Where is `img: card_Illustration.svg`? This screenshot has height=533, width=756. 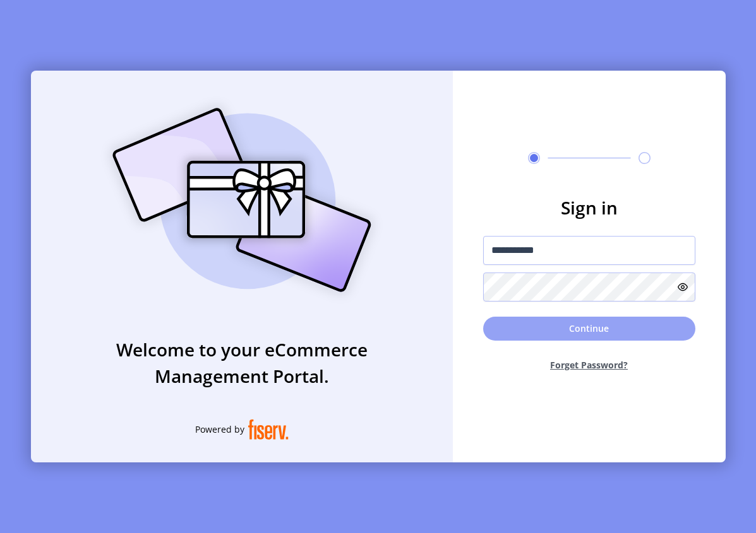
img: card_Illustration.svg is located at coordinates (242, 200).